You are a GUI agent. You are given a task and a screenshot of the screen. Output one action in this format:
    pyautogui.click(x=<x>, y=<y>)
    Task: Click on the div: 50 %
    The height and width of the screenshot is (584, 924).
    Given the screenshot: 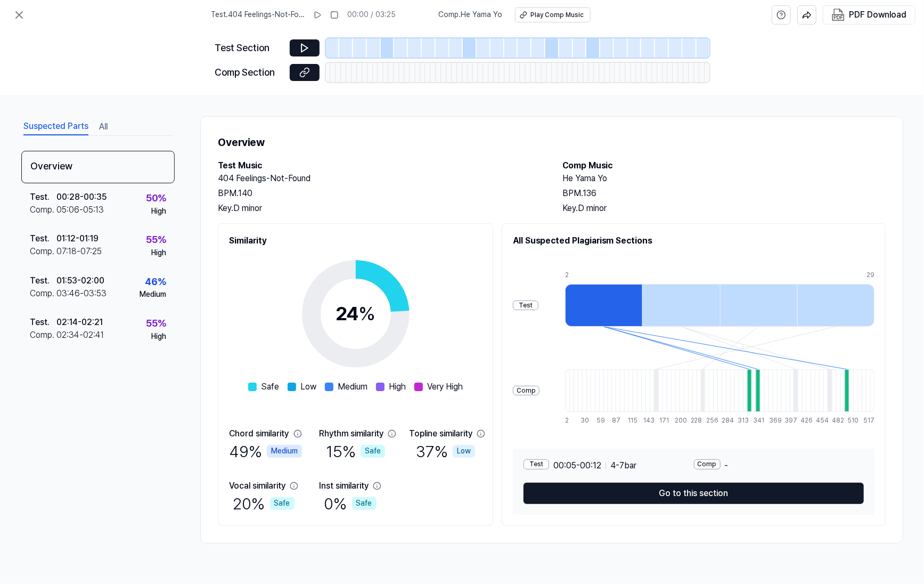 What is the action you would take?
    pyautogui.click(x=156, y=198)
    